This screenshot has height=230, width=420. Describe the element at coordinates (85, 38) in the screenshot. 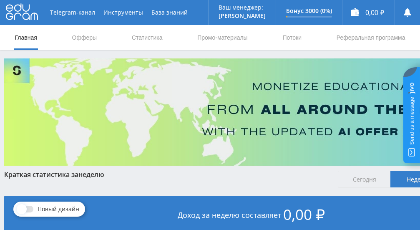

I see `a: Офферы` at that location.